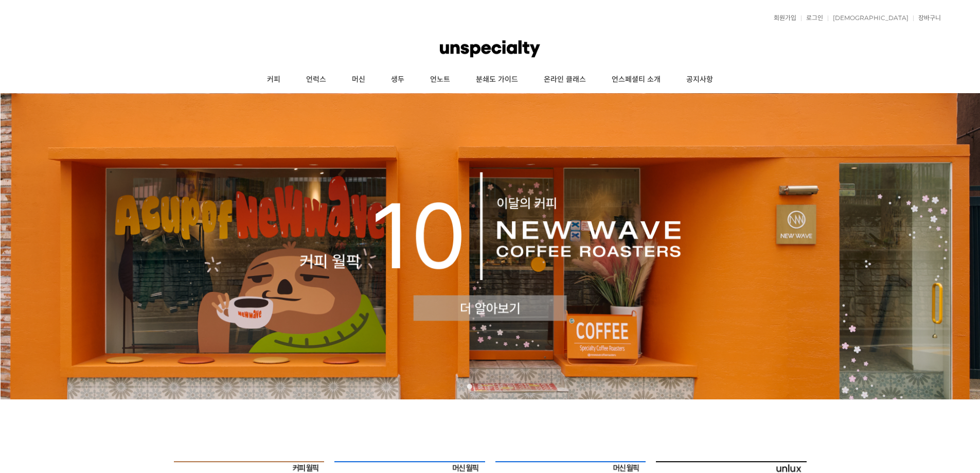 The height and width of the screenshot is (473, 980). What do you see at coordinates (511, 386) in the screenshot?
I see `a: 5` at bounding box center [511, 386].